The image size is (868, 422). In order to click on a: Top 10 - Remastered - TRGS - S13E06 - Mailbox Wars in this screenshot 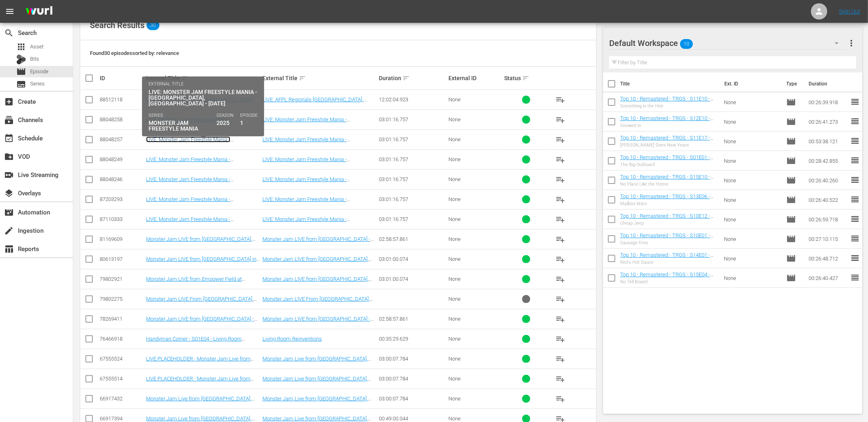, I will do `click(666, 199)`.